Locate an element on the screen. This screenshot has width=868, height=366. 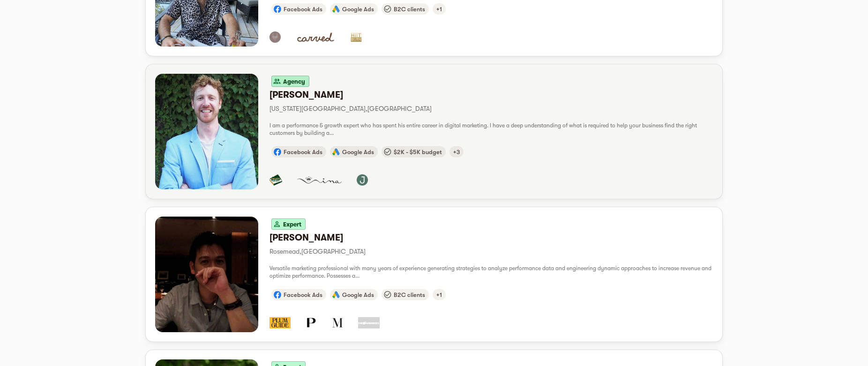
div: Hiitburn is located at coordinates (356, 37).